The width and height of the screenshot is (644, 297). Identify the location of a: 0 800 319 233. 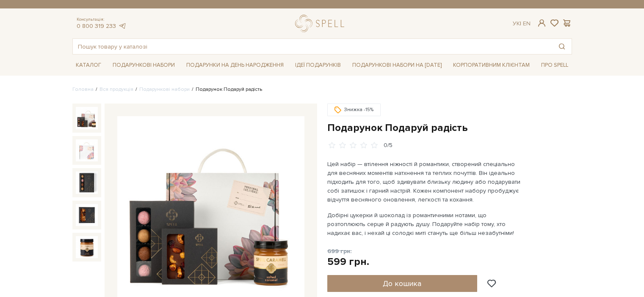
(96, 26).